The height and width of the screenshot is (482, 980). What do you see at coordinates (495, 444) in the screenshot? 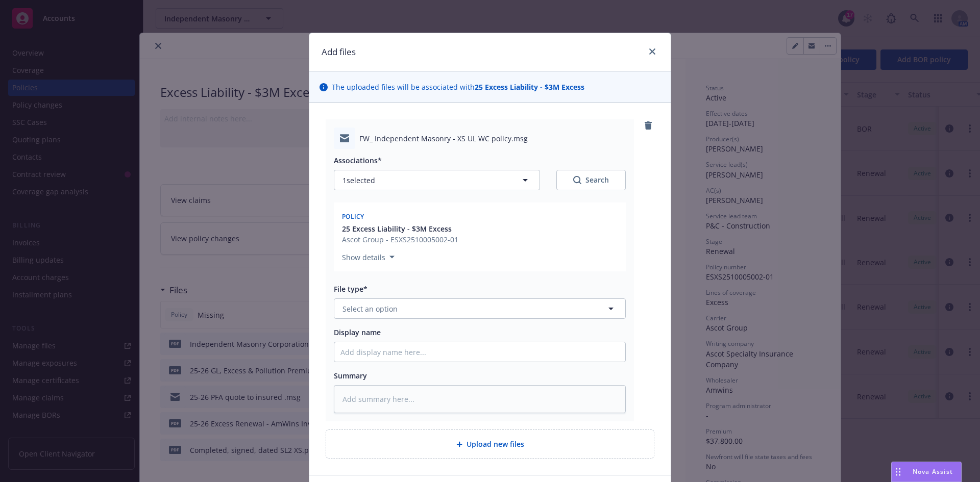
I see `span: Upload new files` at bounding box center [495, 444].